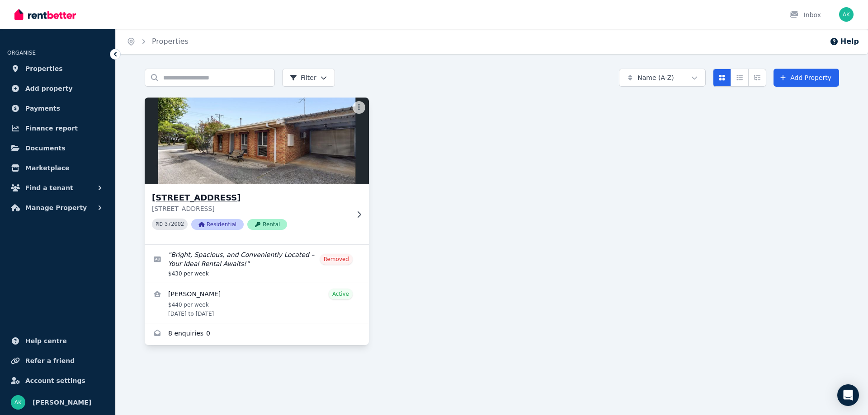 The height and width of the screenshot is (415, 868). Describe the element at coordinates (359, 108) in the screenshot. I see `button: More options` at that location.